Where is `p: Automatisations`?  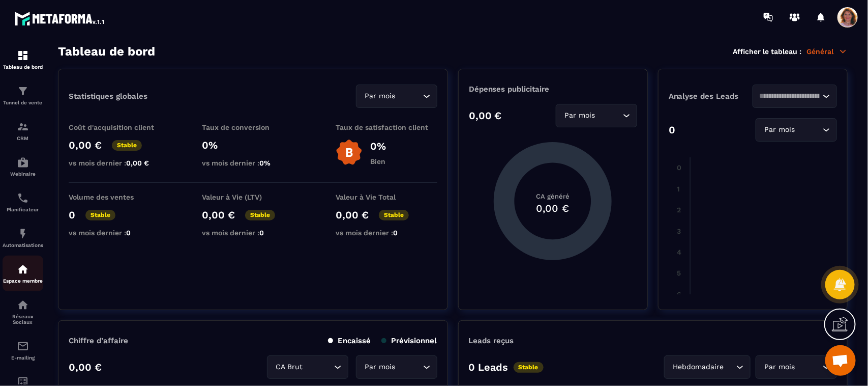 p: Automatisations is located at coordinates (23, 245).